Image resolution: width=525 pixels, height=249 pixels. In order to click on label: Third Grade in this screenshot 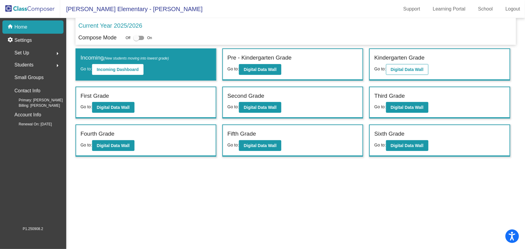, I will do `click(389, 96)`.